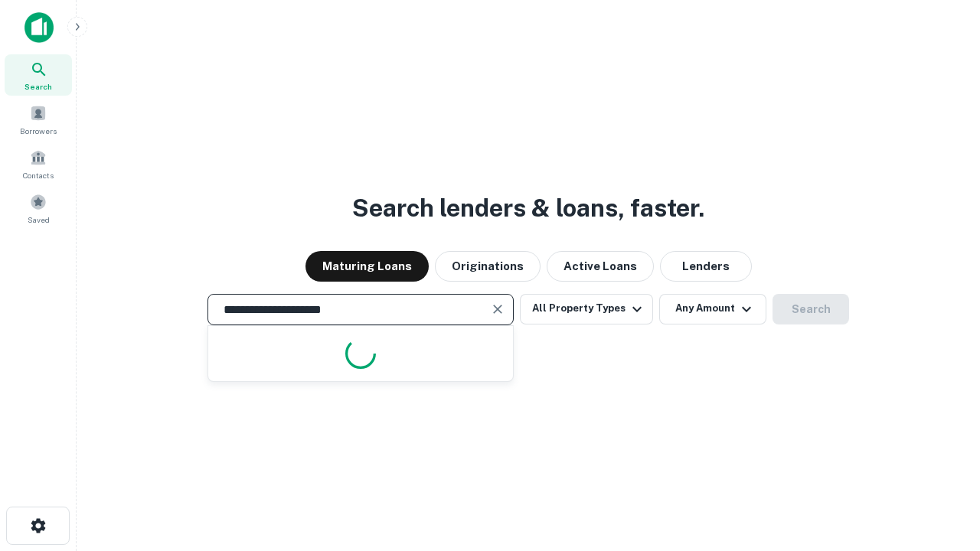 Image resolution: width=980 pixels, height=551 pixels. Describe the element at coordinates (941, 466) in the screenshot. I see `div: Chat Widget` at that location.